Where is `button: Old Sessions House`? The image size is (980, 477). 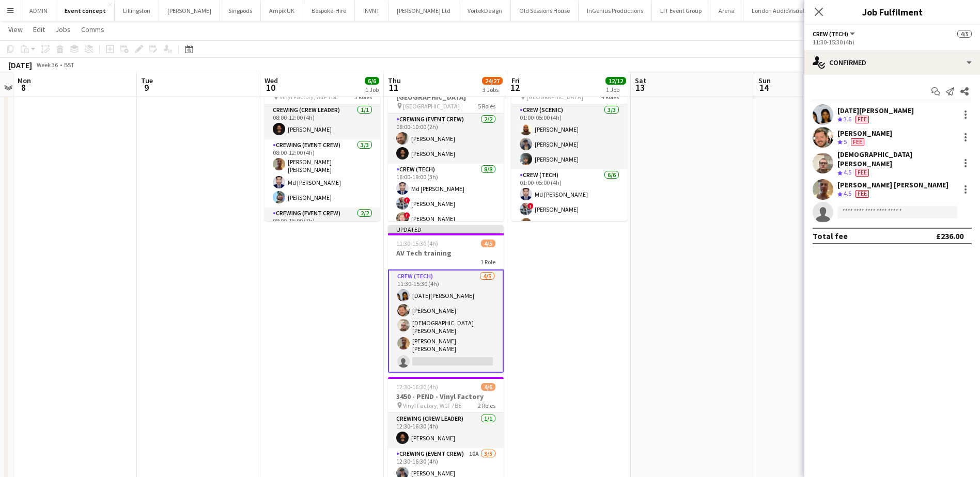 button: Old Sessions House is located at coordinates (545, 10).